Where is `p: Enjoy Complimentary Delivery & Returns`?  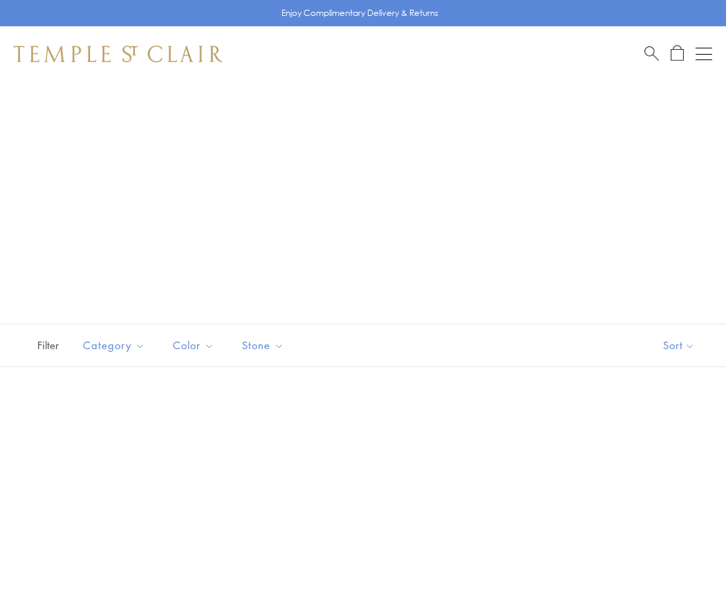 p: Enjoy Complimentary Delivery & Returns is located at coordinates (360, 13).